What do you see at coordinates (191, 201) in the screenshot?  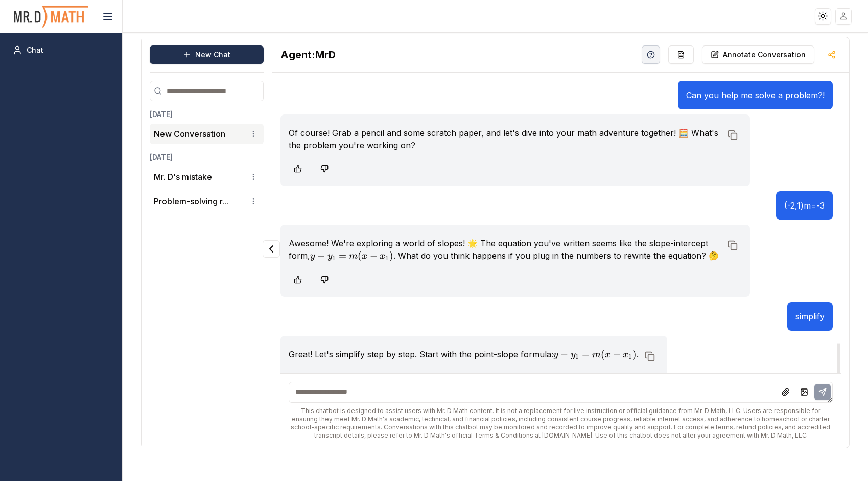 I see `button: Problem-solving r...` at bounding box center [191, 201].